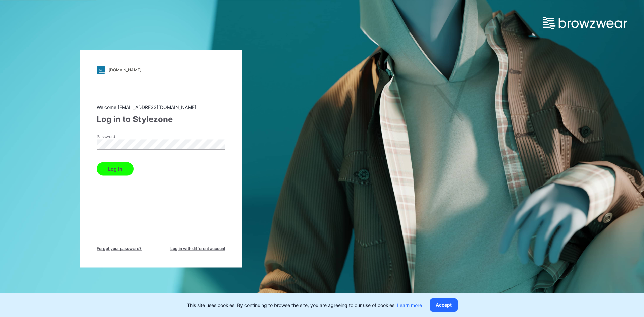 The height and width of the screenshot is (317, 644). What do you see at coordinates (120, 136) in the screenshot?
I see `label: Password` at bounding box center [120, 136].